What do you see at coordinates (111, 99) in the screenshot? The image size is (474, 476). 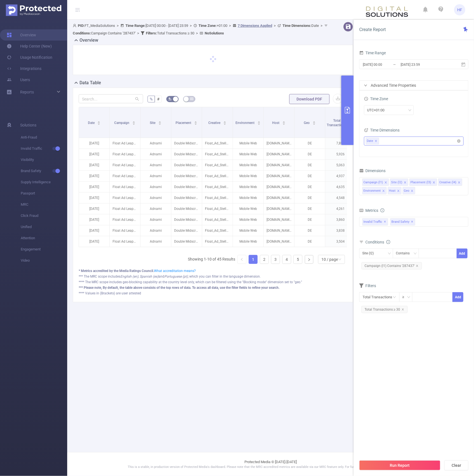 I see `input: Search...` at bounding box center [111, 99].